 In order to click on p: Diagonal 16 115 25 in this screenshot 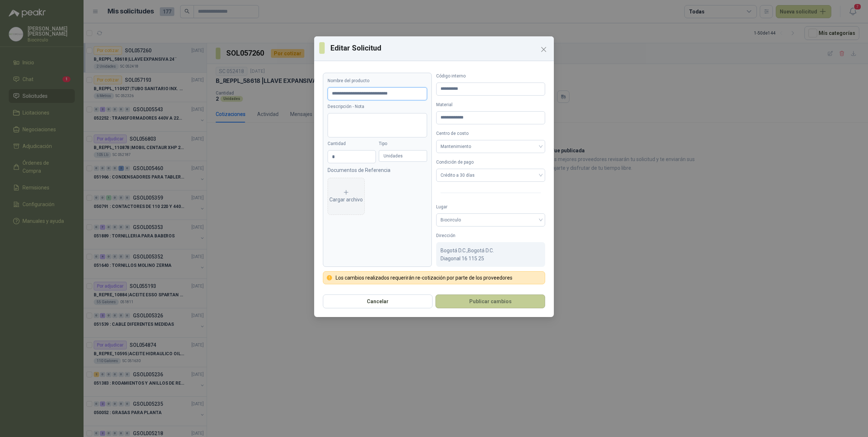, I will do `click(490, 258)`.